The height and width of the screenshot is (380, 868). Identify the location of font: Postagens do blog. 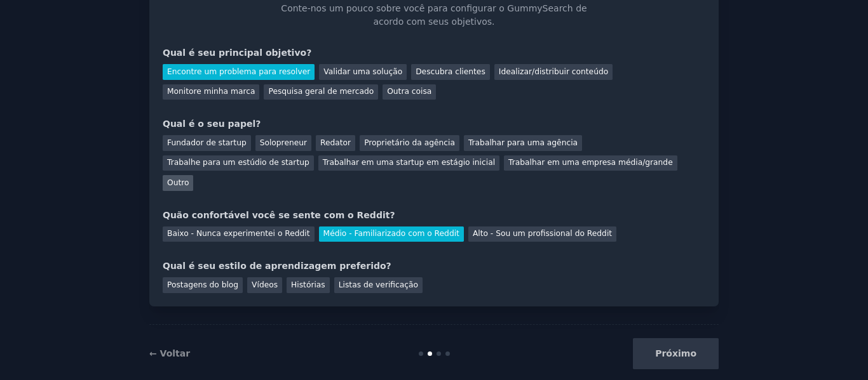
(202, 285).